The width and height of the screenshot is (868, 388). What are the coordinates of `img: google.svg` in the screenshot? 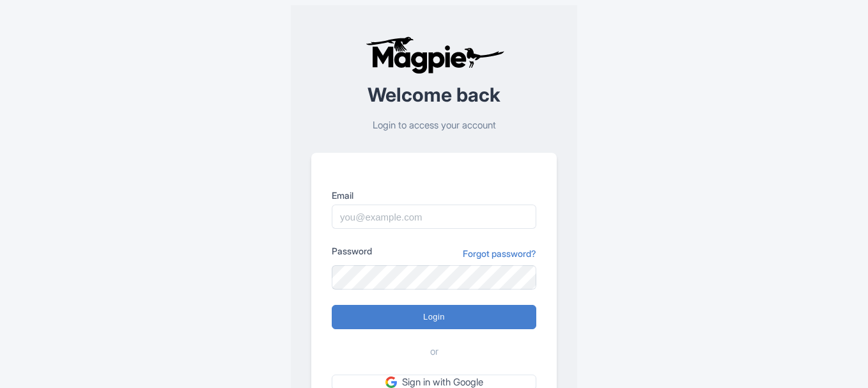 It's located at (391, 382).